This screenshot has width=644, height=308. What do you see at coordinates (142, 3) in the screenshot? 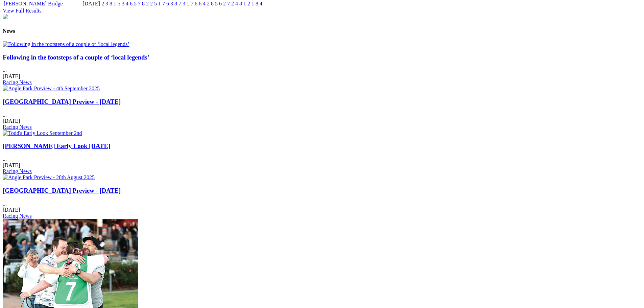
I see `a: 5 7 8 2` at bounding box center [142, 3].